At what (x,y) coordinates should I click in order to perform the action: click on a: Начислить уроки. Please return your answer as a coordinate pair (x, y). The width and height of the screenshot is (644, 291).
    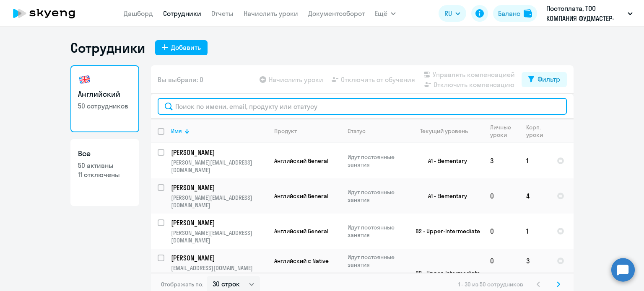
    Looking at the image, I should click on (271, 14).